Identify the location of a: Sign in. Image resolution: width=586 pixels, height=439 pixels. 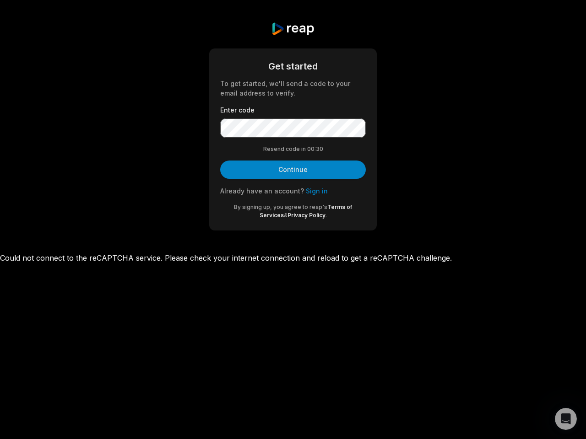
(317, 191).